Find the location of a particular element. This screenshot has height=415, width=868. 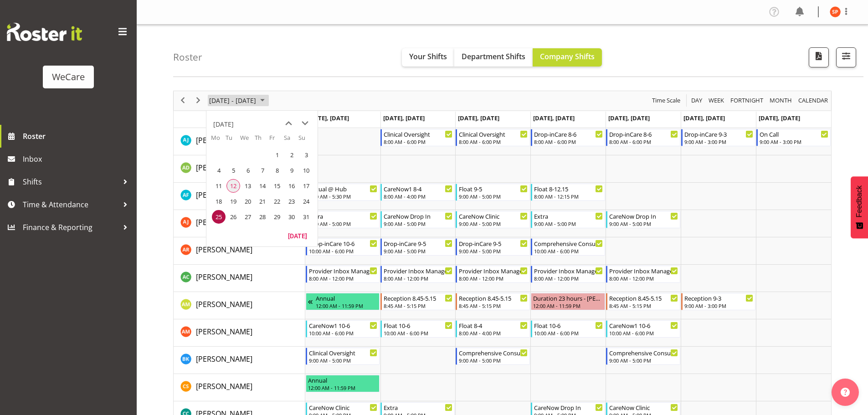

span: Day is located at coordinates (696, 100).